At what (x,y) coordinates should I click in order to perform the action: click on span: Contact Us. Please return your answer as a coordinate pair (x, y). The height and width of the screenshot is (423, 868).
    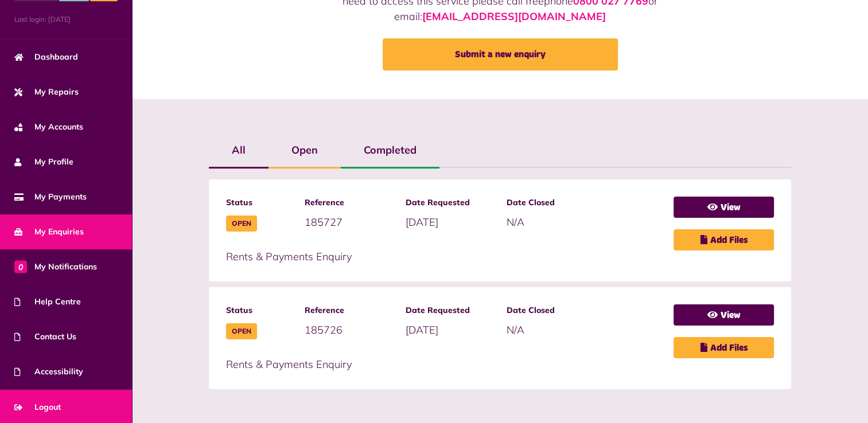
    Looking at the image, I should click on (46, 336).